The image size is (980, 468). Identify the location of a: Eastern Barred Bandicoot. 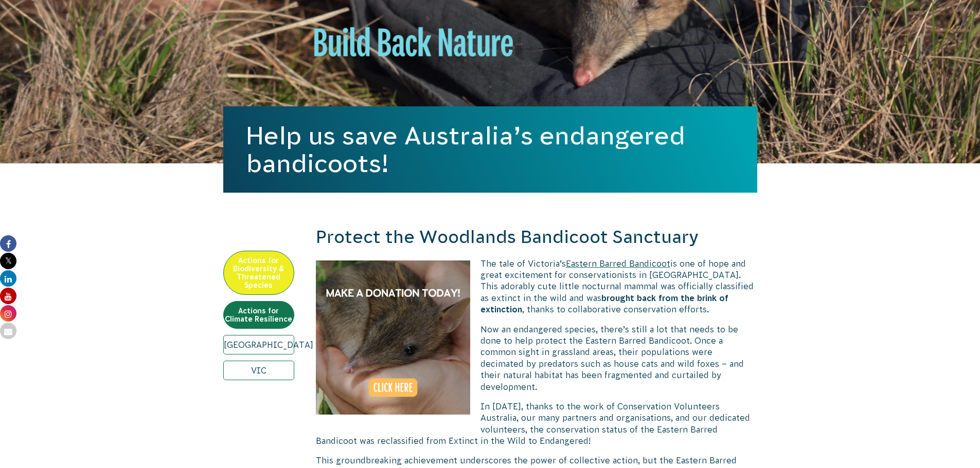
(618, 264).